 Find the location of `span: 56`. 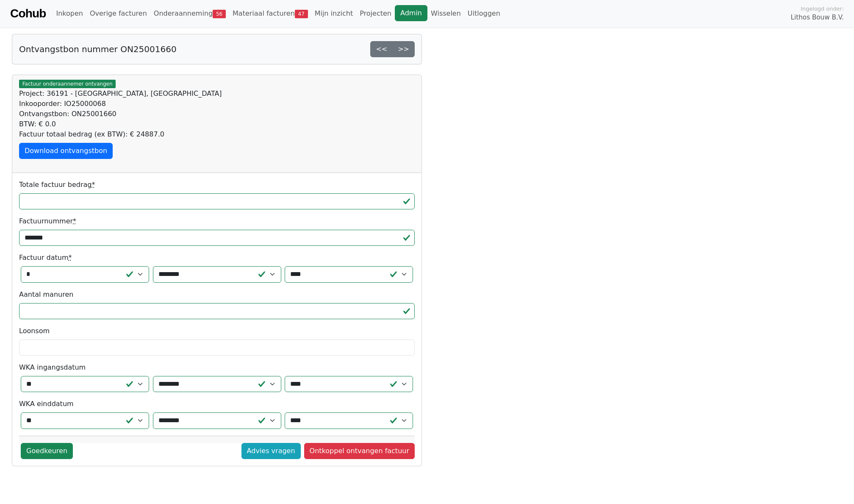

span: 56 is located at coordinates (219, 14).